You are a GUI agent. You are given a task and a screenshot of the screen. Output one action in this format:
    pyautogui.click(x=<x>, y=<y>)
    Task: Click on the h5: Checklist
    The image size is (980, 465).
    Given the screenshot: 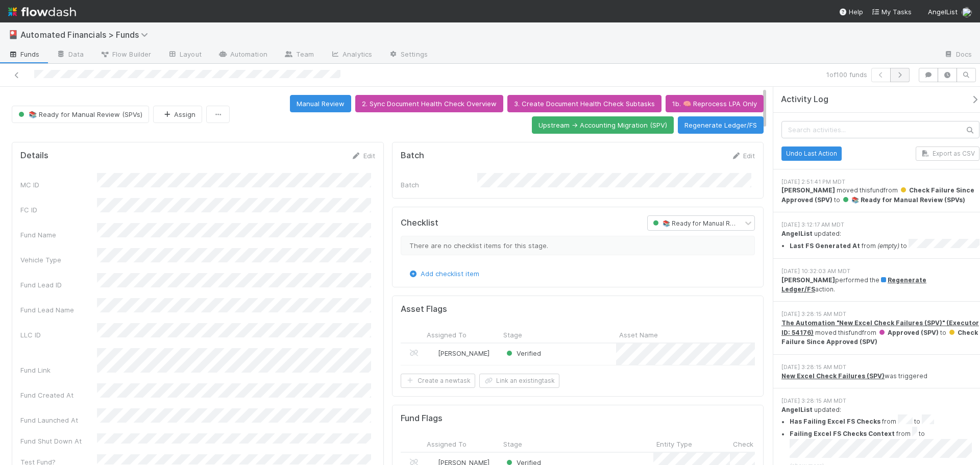 What is the action you would take?
    pyautogui.click(x=420, y=223)
    